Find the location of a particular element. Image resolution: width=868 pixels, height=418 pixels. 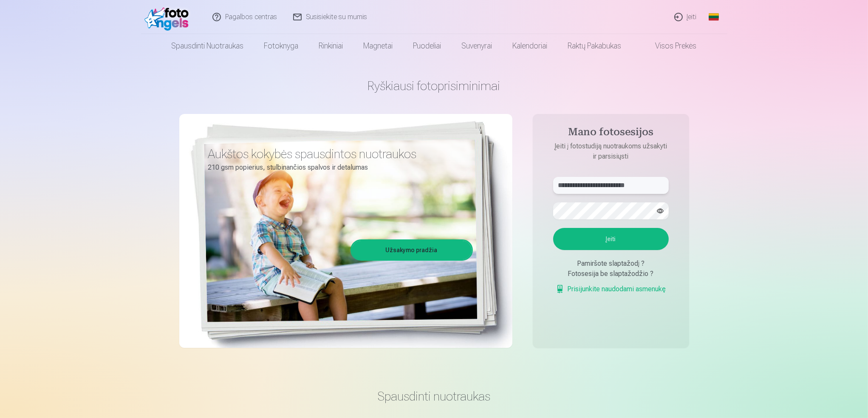

a: Fotoknyga is located at coordinates (282, 46).